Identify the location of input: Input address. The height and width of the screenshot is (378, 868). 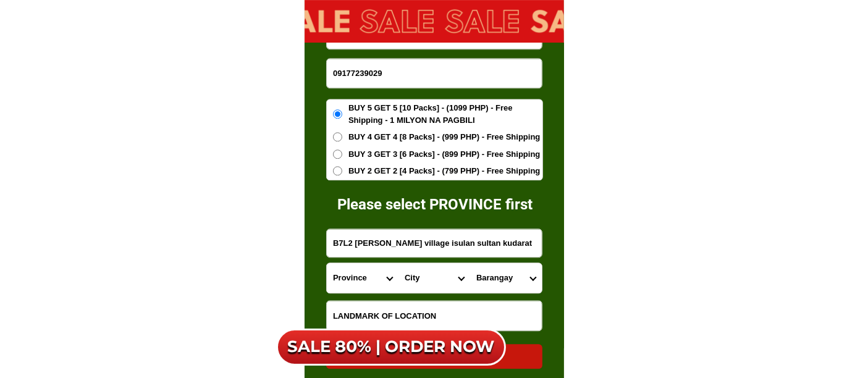
(434, 243).